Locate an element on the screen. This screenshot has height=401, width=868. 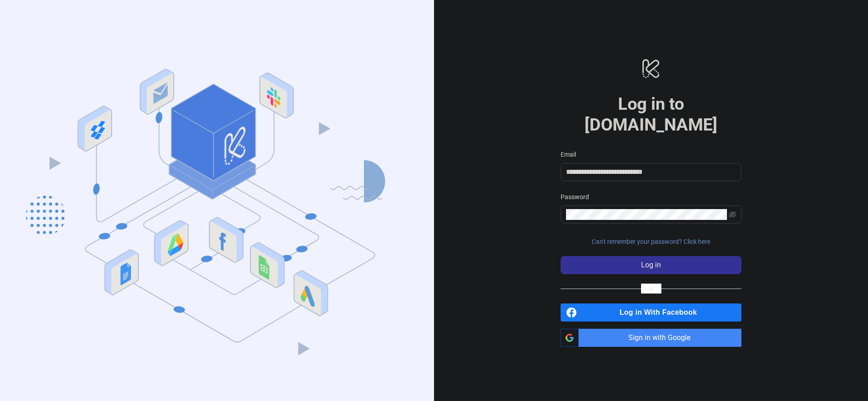
input: Password is located at coordinates (646, 215).